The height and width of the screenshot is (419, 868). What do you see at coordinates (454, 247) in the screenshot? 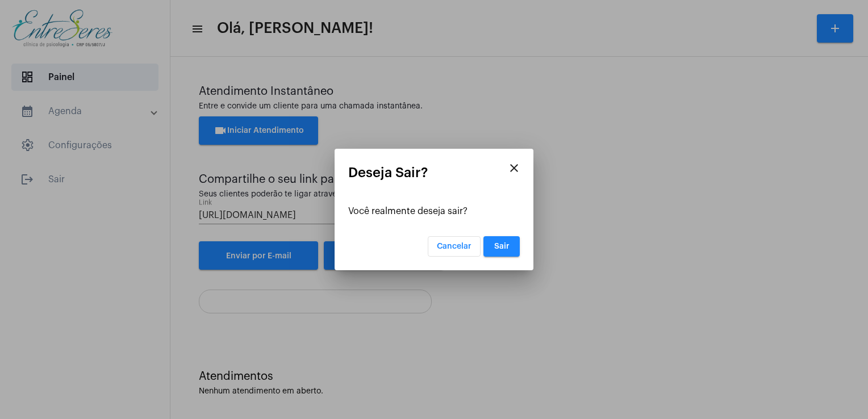
I see `button: Cancelar` at bounding box center [454, 247].